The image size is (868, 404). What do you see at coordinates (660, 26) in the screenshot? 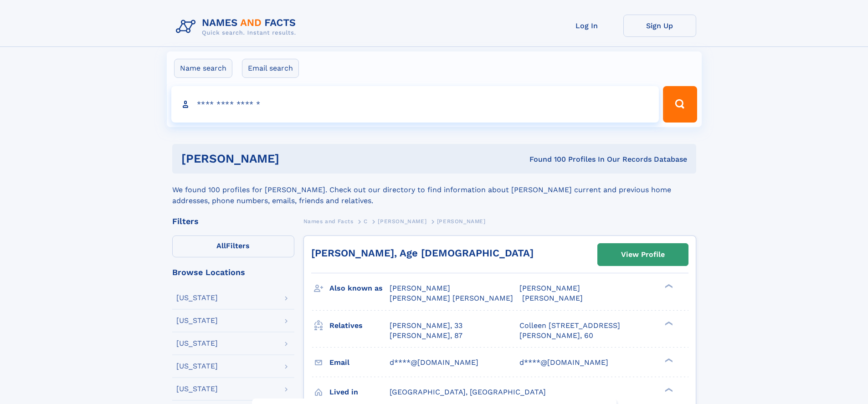
I see `a: Sign Up` at bounding box center [660, 26].